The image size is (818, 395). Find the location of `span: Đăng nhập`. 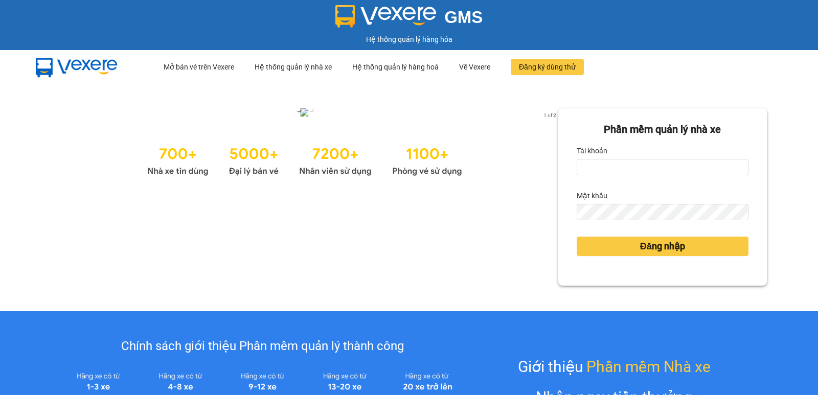

span: Đăng nhập is located at coordinates (663, 247).